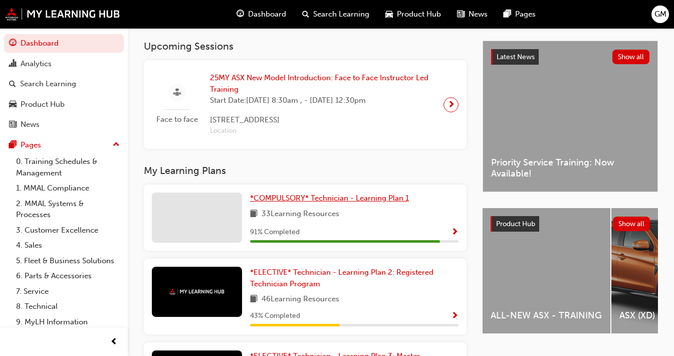  What do you see at coordinates (546, 315) in the screenshot?
I see `span: ALL-NEW ASX - TRAINING` at bounding box center [546, 315].